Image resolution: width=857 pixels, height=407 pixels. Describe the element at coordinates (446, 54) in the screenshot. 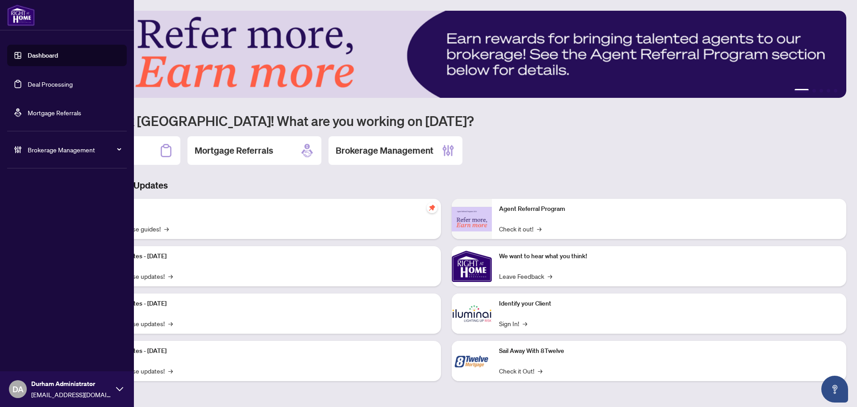

I see `img: Slide 0` at that location.